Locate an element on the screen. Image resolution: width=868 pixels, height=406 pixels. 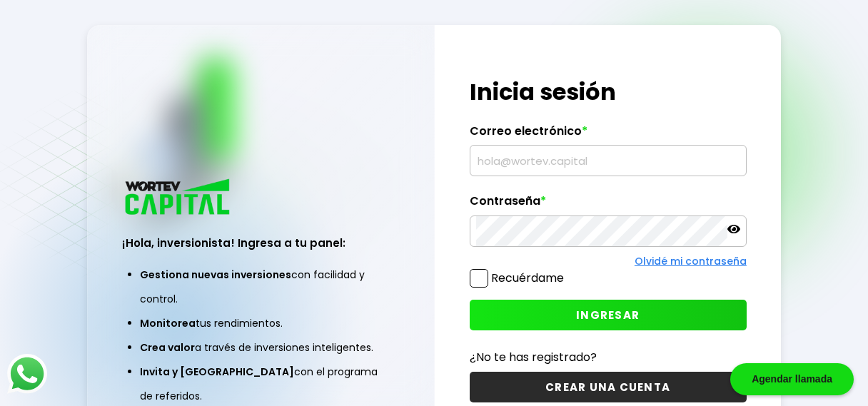
span: Crea valor is located at coordinates (167, 348).